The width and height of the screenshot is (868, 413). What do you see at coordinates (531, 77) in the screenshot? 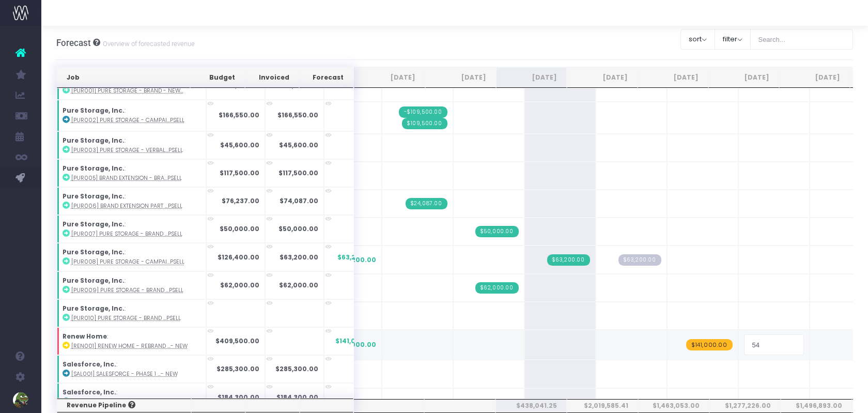
I see `th: Aug 25: activate to sort column ascending` at bounding box center [531, 77].